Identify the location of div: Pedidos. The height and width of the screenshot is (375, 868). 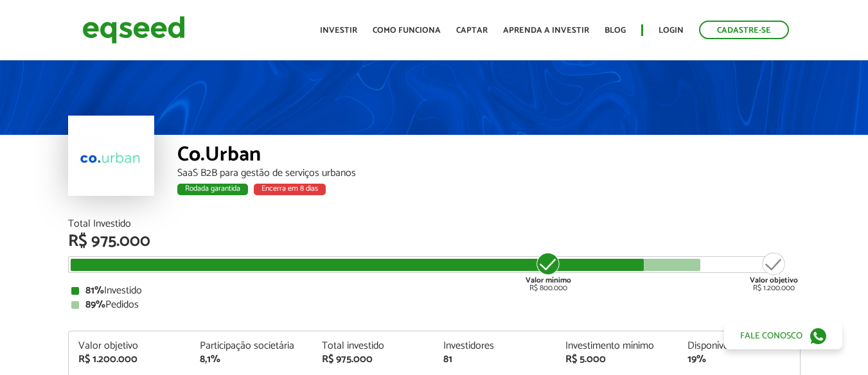
(434, 305).